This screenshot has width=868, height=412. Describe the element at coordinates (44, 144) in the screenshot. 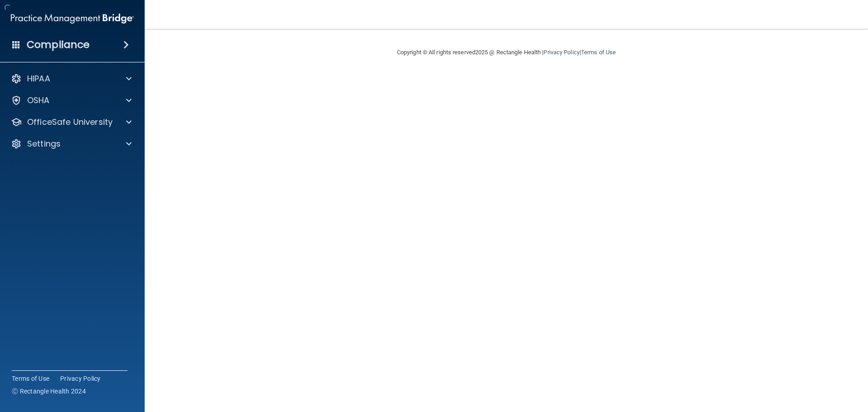

I see `p: Settings` at that location.